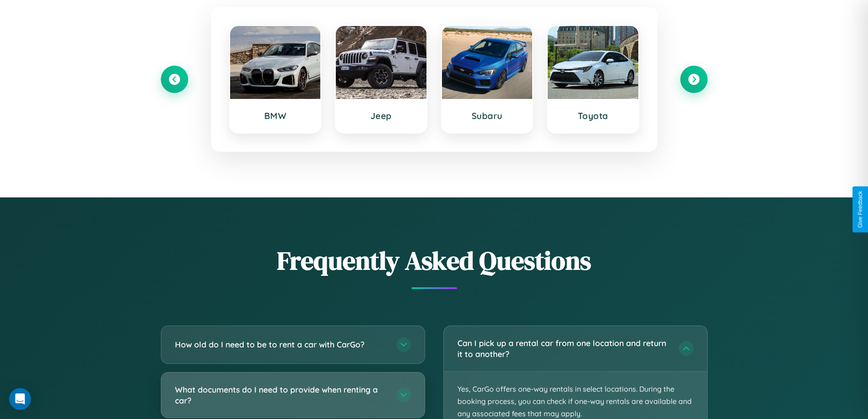  I want to click on h3: Toyota, so click(593, 116).